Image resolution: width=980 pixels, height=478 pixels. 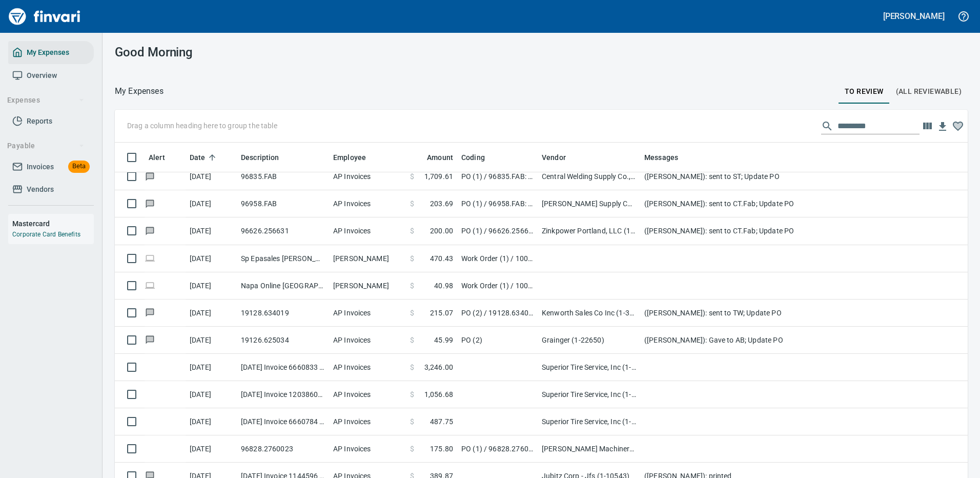 I want to click on span: 3,246.00, so click(x=439, y=367).